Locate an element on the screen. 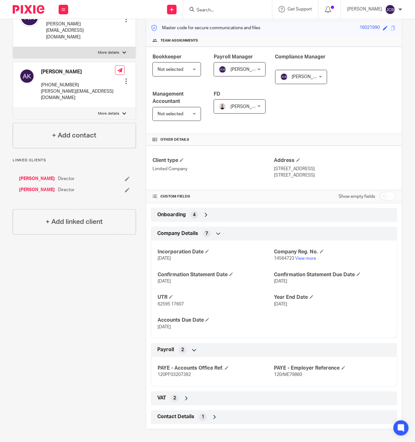 The height and width of the screenshot is (442, 415). p: Master code for secure communications and files is located at coordinates (206, 28).